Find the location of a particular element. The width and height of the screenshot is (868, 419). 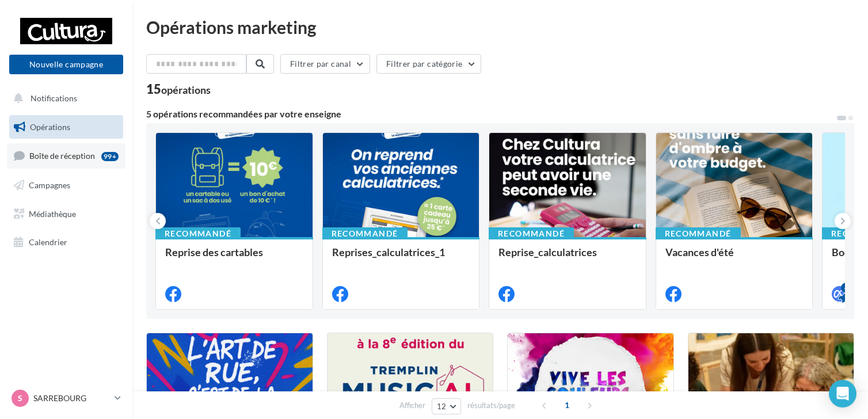

button: Nouvelle campagne is located at coordinates (66, 64).